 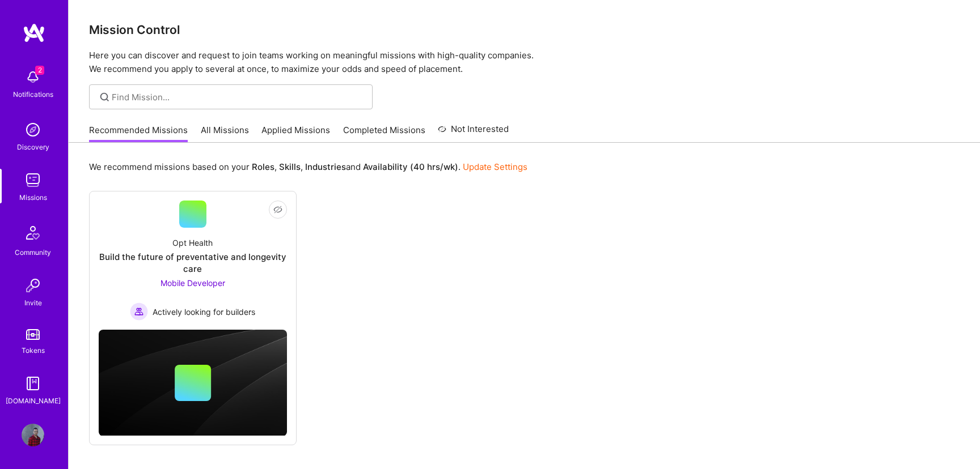 I want to click on a: Update Settings, so click(x=495, y=167).